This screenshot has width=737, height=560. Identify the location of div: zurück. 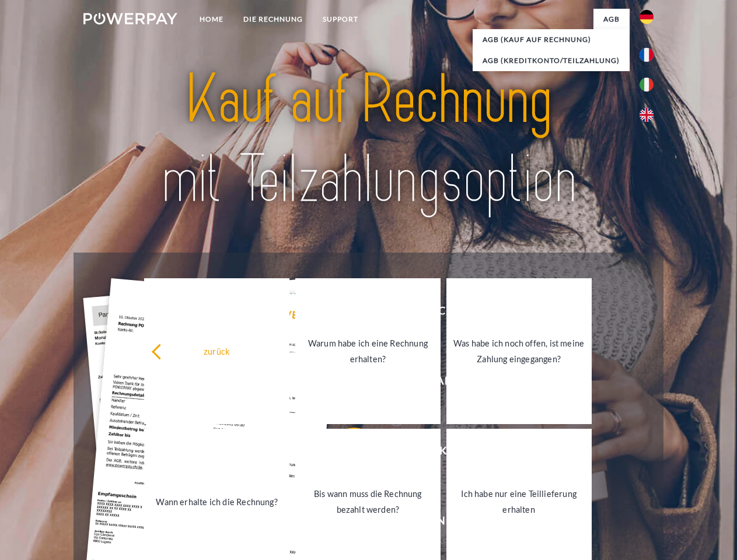
(216, 351).